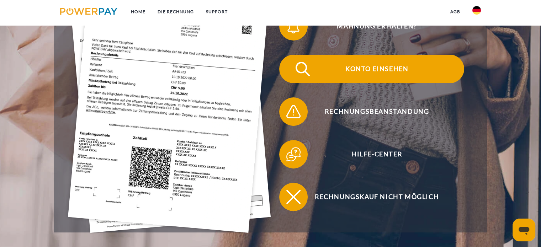  I want to click on button: Mahnung erhalten?, so click(371, 26).